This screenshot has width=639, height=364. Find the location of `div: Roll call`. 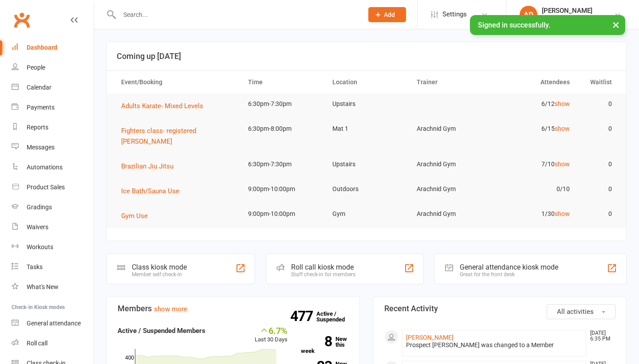

div: Roll call is located at coordinates (37, 343).